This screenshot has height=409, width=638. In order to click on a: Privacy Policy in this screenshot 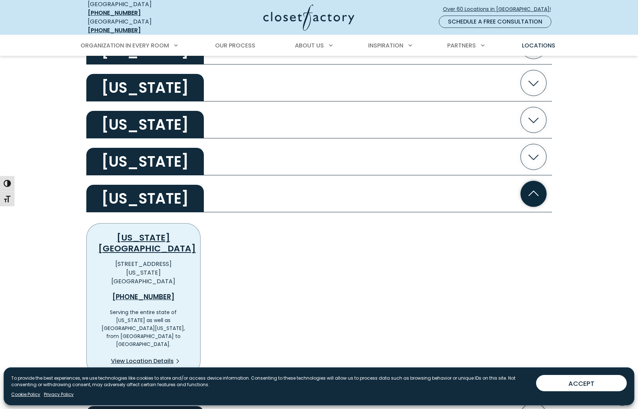, I will do `click(59, 395)`.